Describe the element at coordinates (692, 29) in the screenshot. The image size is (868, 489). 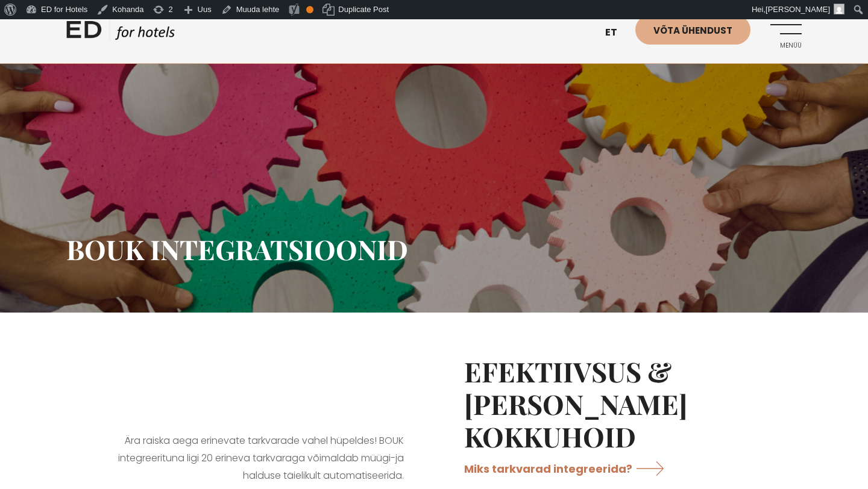
I see `a: Võta ühendust` at that location.